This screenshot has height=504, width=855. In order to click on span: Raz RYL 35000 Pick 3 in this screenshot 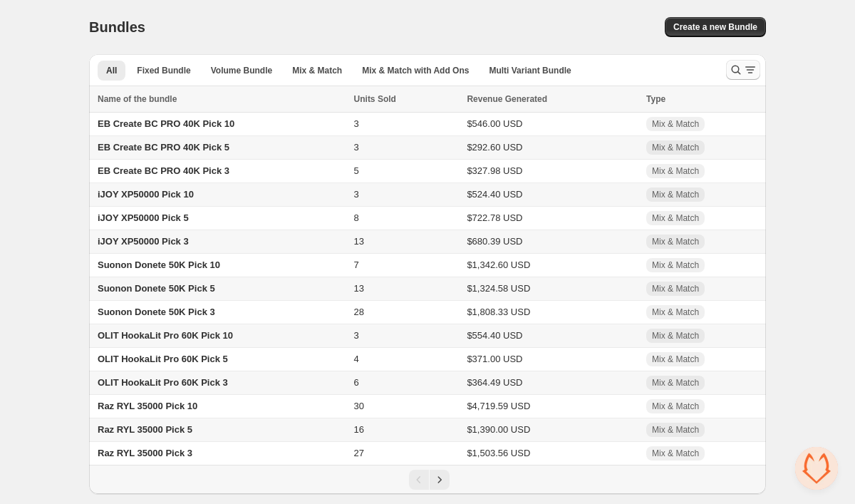, I will do `click(144, 453)`.